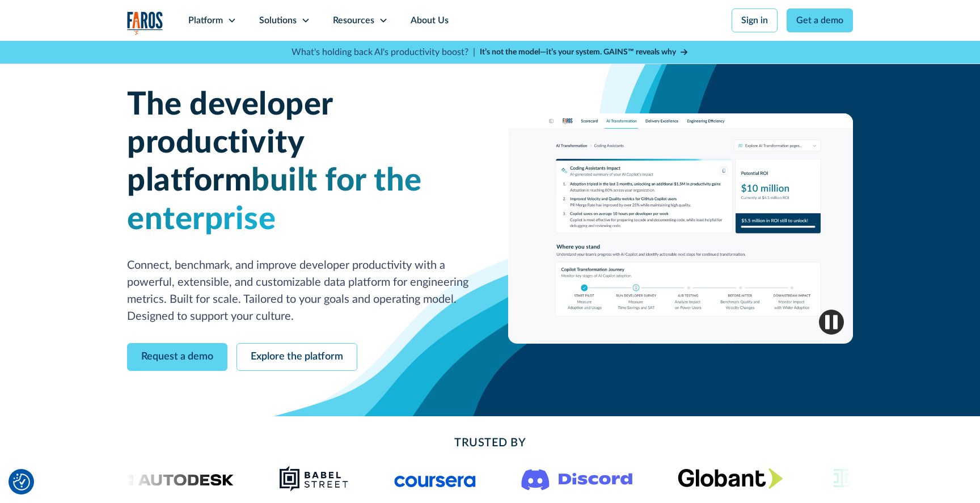  I want to click on a: Get a demo, so click(820, 20).